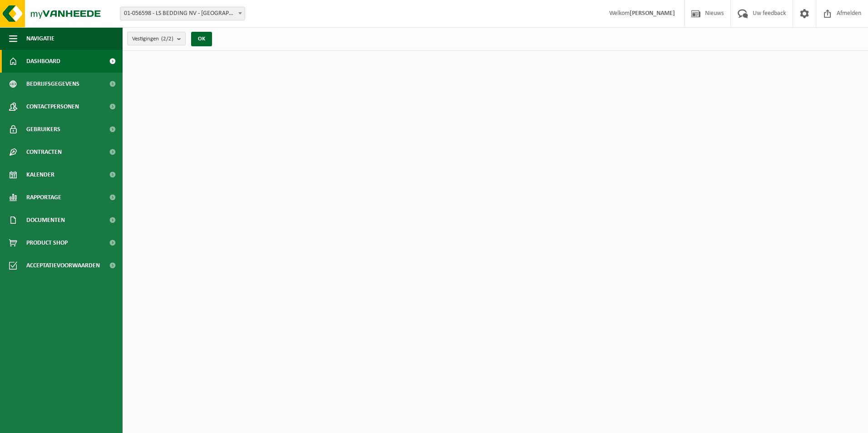 The height and width of the screenshot is (433, 868). Describe the element at coordinates (167, 39) in the screenshot. I see `count: (2/2)` at that location.